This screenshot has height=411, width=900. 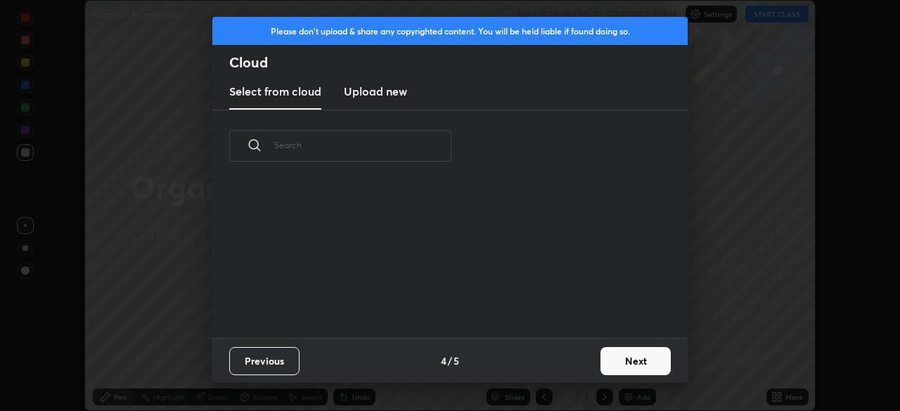 I want to click on h4: 4, so click(x=444, y=361).